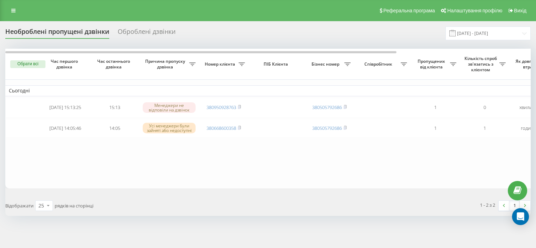 This screenshot has width=536, height=248. What do you see at coordinates (41, 205) in the screenshot?
I see `div: 25` at bounding box center [41, 205].